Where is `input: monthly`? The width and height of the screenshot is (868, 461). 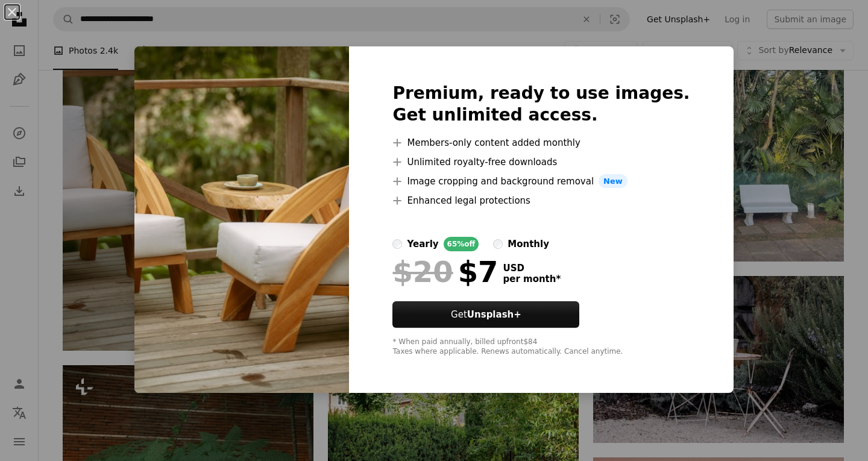
input: monthly is located at coordinates (498, 244).